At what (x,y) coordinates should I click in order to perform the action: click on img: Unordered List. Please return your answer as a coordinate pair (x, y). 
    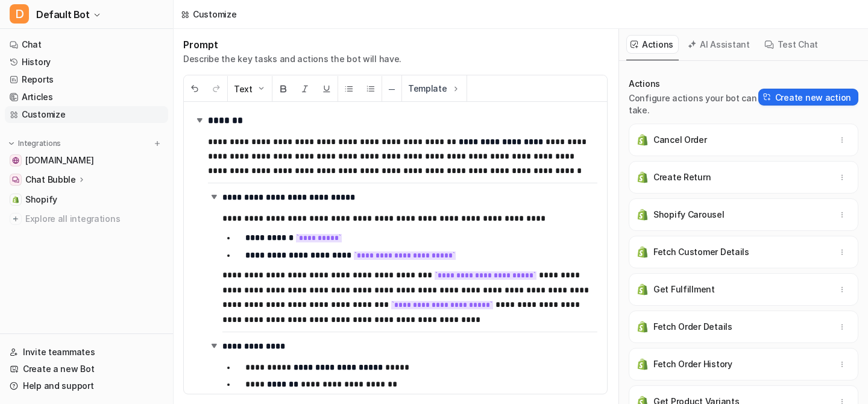
    Looking at the image, I should click on (349, 89).